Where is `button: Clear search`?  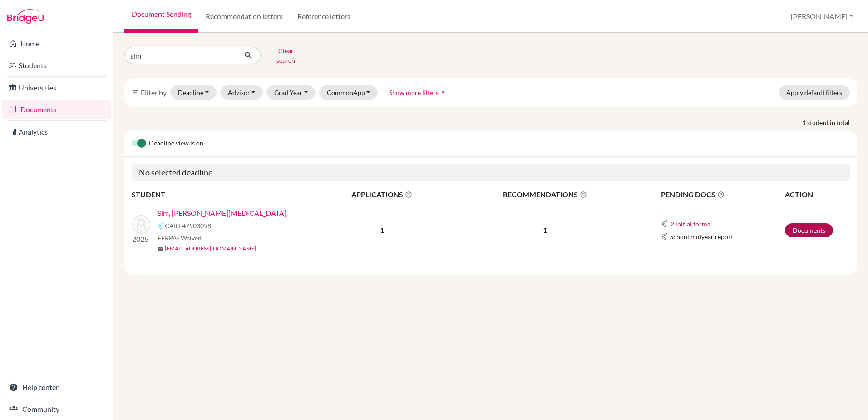 button: Clear search is located at coordinates (285, 55).